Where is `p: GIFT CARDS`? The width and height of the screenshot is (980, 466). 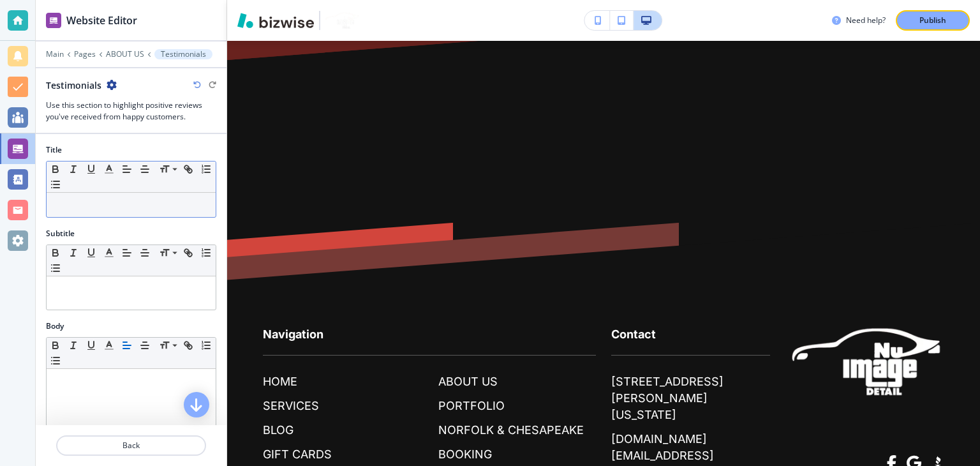 p: GIFT CARDS is located at coordinates (297, 455).